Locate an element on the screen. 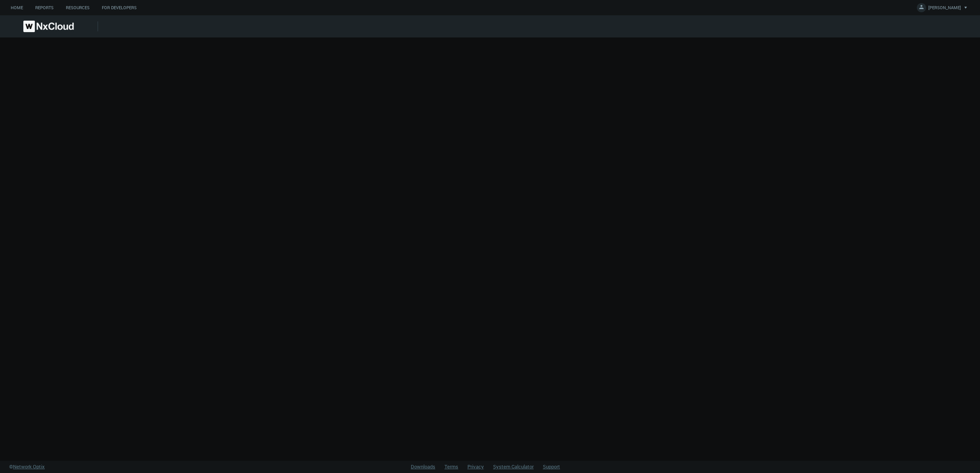 The height and width of the screenshot is (473, 980). a: For Developers is located at coordinates (119, 8).